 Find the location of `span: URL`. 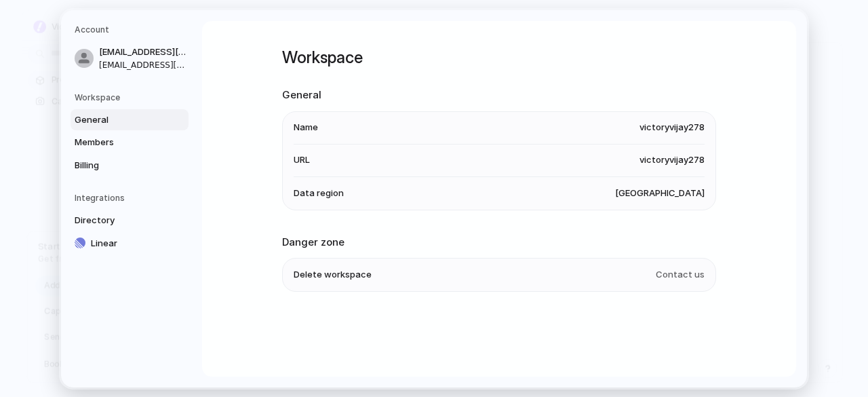

span: URL is located at coordinates (302, 160).